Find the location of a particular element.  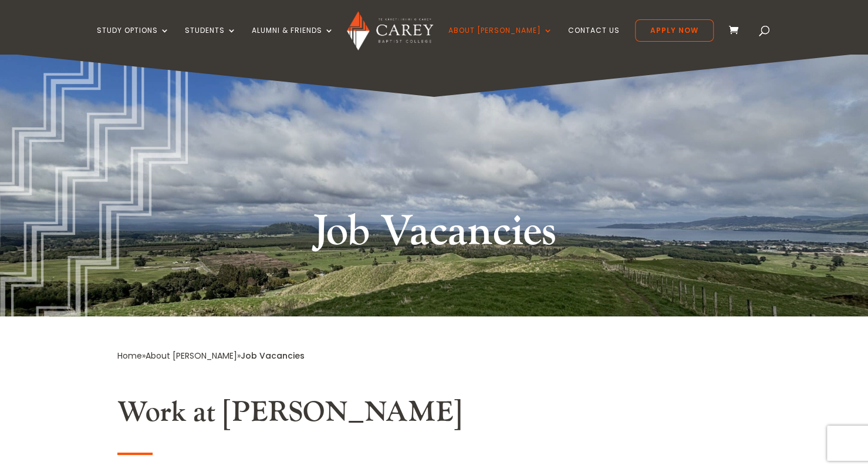

a: Apply Now is located at coordinates (674, 30).